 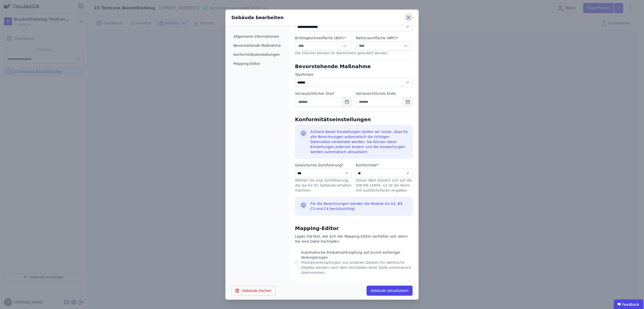 I want to click on div: Für die Berechnungen werden die Module A1-A3, B4, C3 und C4 berücksichtigt., so click(x=359, y=206).